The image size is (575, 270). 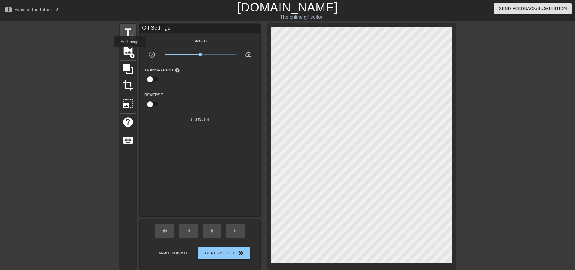 I want to click on div: 600 x 784, so click(x=200, y=120).